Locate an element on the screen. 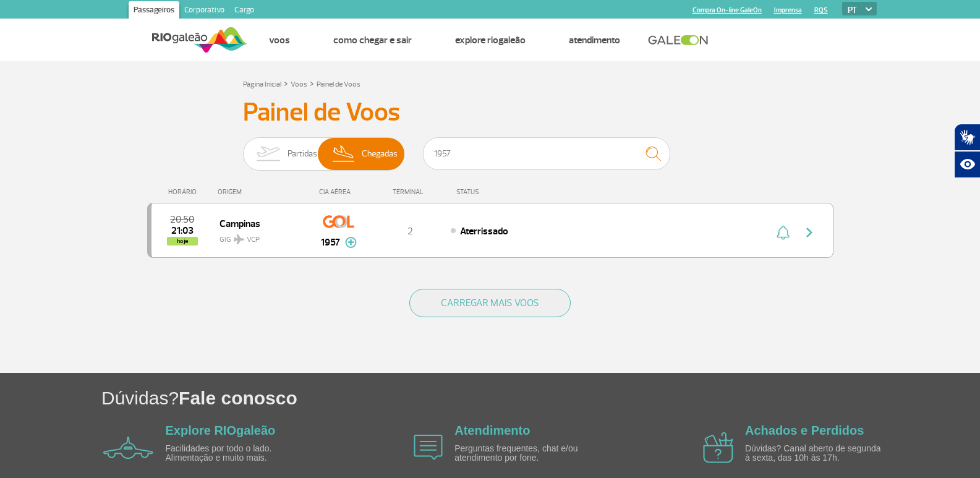 This screenshot has height=478, width=980. span: GIG is located at coordinates (259, 236).